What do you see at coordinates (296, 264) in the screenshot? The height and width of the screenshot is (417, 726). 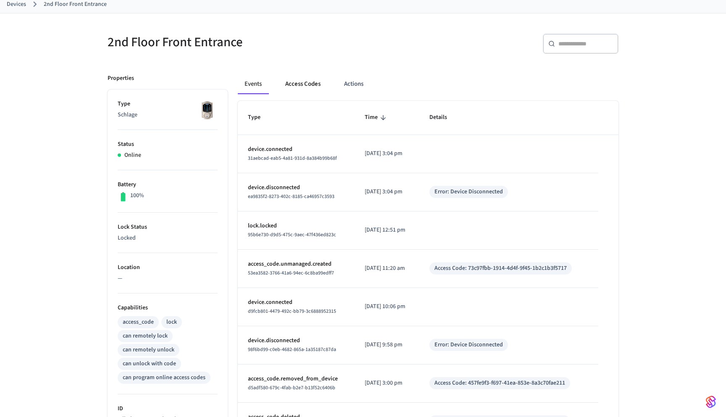 I see `p: access_code.unmanaged.created` at bounding box center [296, 264].